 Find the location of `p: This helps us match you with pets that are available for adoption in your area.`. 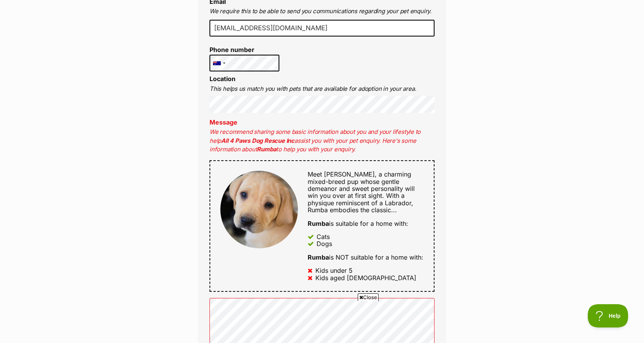

p: This helps us match you with pets that are available for adoption in your area. is located at coordinates (322, 89).